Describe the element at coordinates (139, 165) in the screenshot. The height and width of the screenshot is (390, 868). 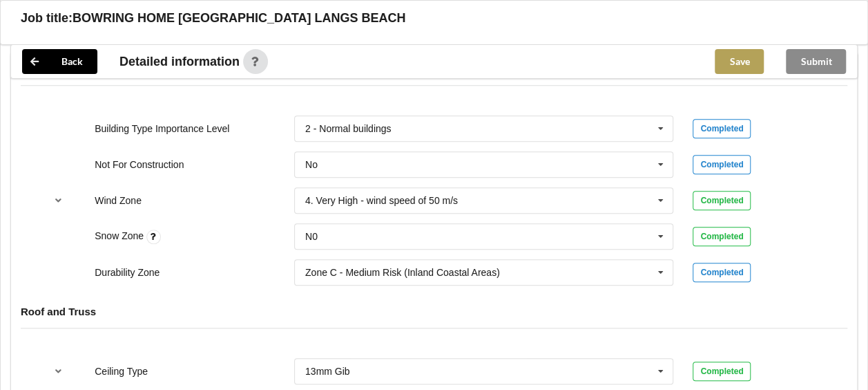
I see `label: Not For Construction` at that location.